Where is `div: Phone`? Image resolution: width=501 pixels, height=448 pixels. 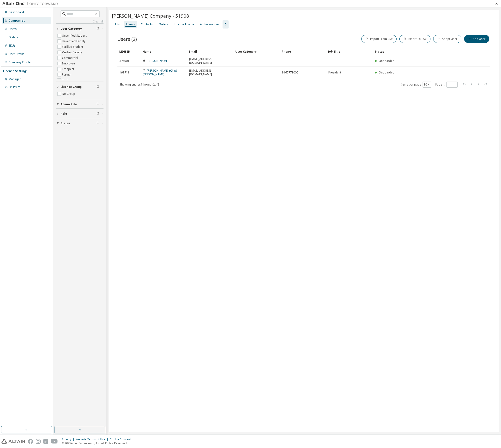
div: Phone is located at coordinates (303, 52).